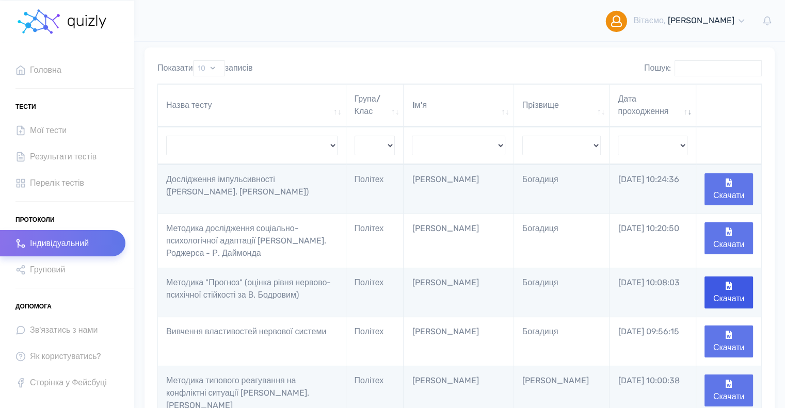 The height and width of the screenshot is (408, 785). Describe the element at coordinates (252, 292) in the screenshot. I see `td: Методика "Прогноз" (оцінка рівня нервово-психічної стійкості за В. Бодровим)` at that location.